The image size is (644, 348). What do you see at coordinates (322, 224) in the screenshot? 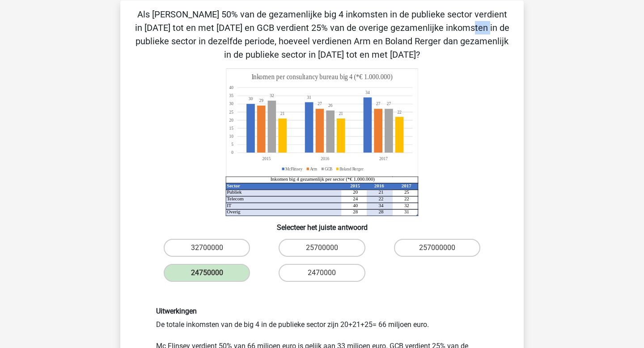
I see `h6: Selecteer het juiste antwoord` at bounding box center [322, 224].